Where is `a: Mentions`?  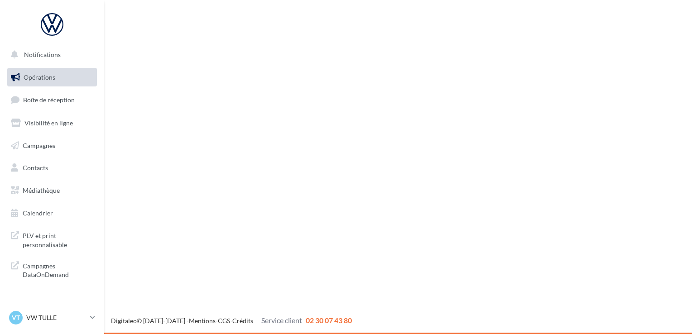 a: Mentions is located at coordinates (202, 321).